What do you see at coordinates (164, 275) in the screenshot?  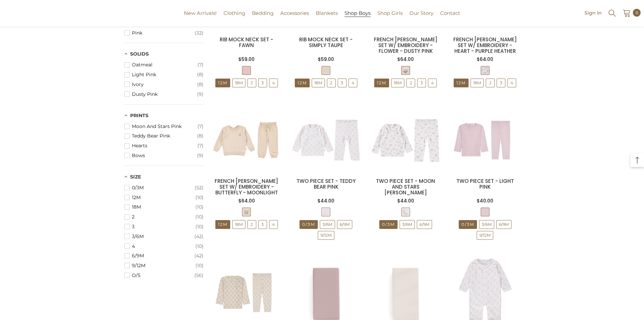 I see `button: O/S` at bounding box center [164, 275].